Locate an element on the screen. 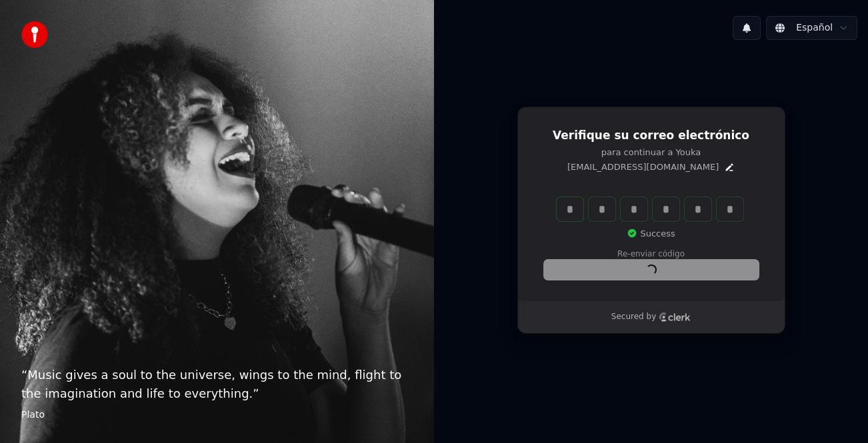 The image size is (868, 443). p: Success is located at coordinates (651, 234).